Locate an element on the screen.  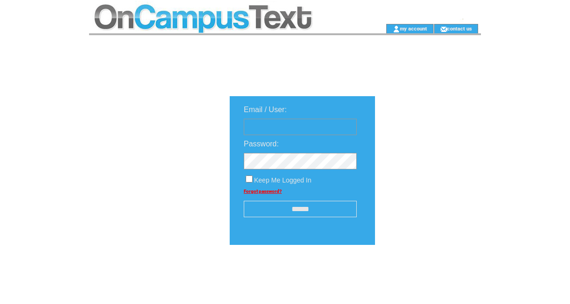
span: Email / User: is located at coordinates (265, 109).